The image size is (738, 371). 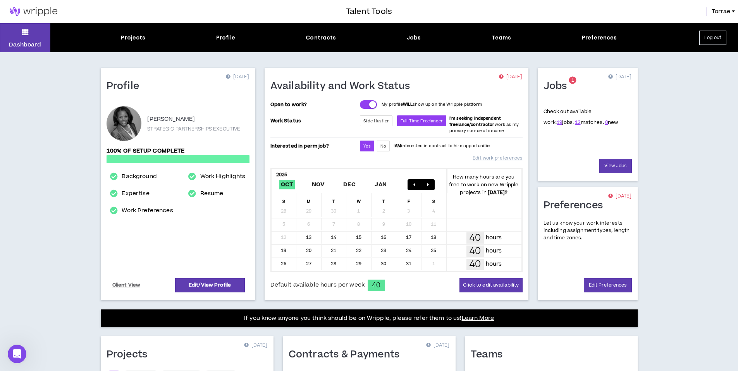 What do you see at coordinates (369, 319) in the screenshot?
I see `p: If you know anyone you think should be on Wripple, please refer them to us!` at bounding box center [369, 319].